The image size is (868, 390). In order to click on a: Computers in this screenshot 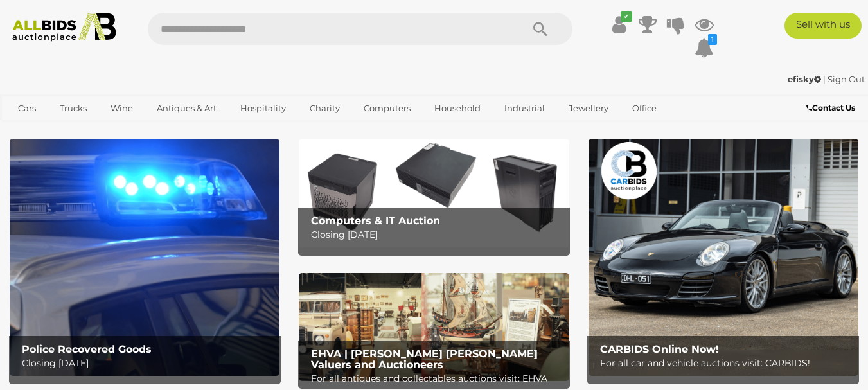, I will do `click(387, 108)`.